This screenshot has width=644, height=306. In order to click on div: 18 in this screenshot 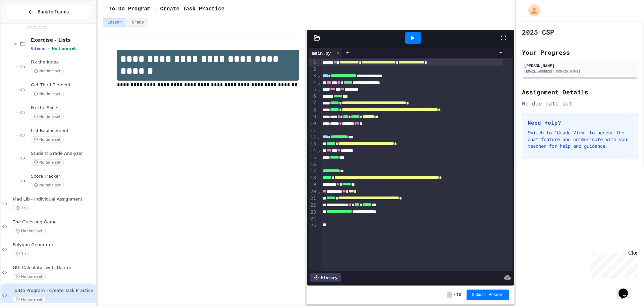, I will do `click(313, 178)`.